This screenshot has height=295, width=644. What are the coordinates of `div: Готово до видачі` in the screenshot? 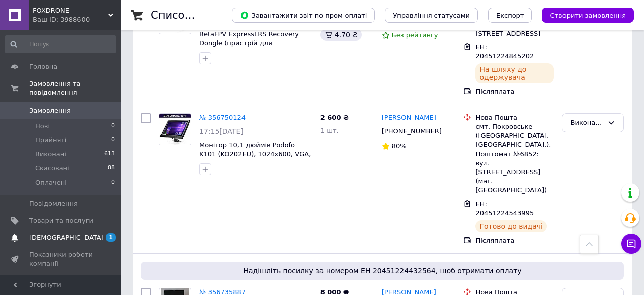 It's located at (511, 226).